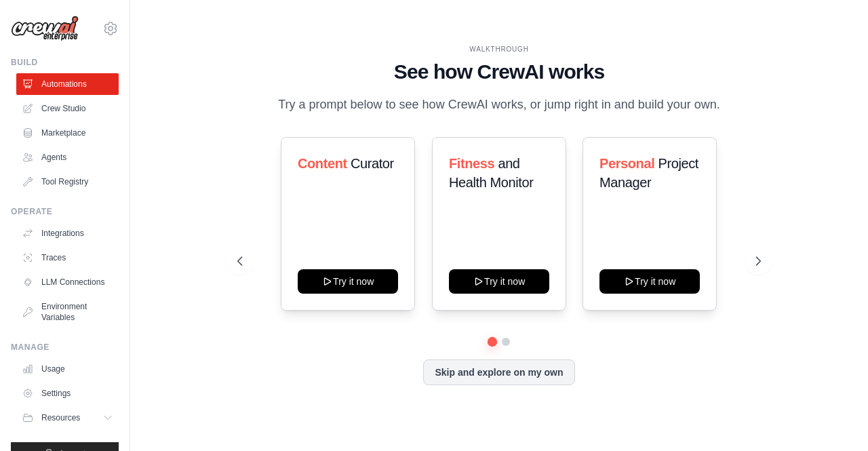 The width and height of the screenshot is (868, 451). I want to click on a: Integrations, so click(67, 233).